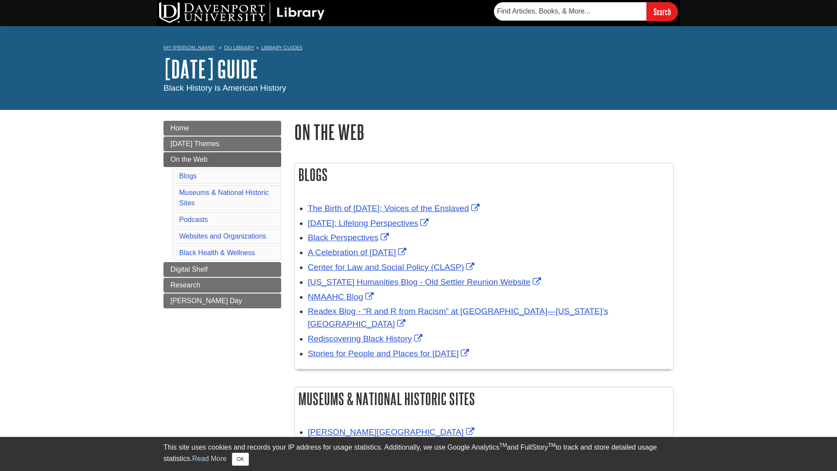  Describe the element at coordinates (418, 49) in the screenshot. I see `nav: breadcrumb` at that location.